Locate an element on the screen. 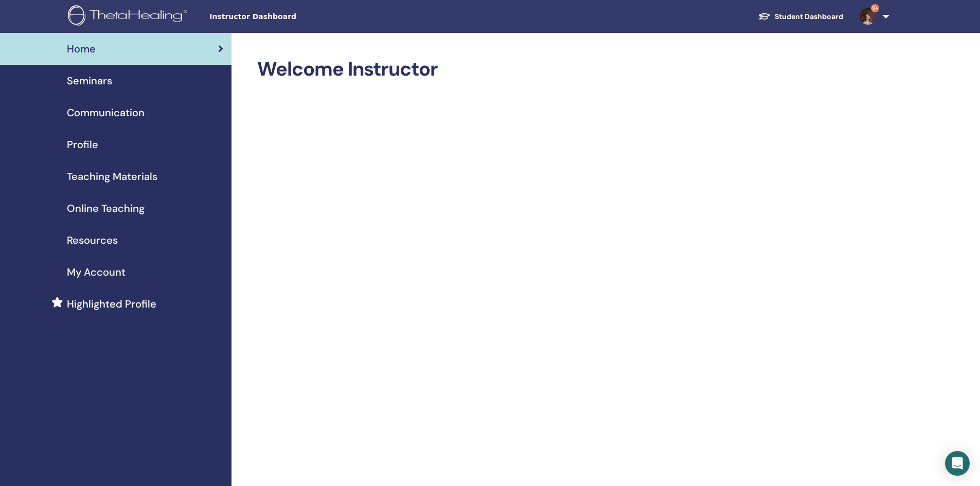 This screenshot has width=980, height=486. span: Communication is located at coordinates (106, 113).